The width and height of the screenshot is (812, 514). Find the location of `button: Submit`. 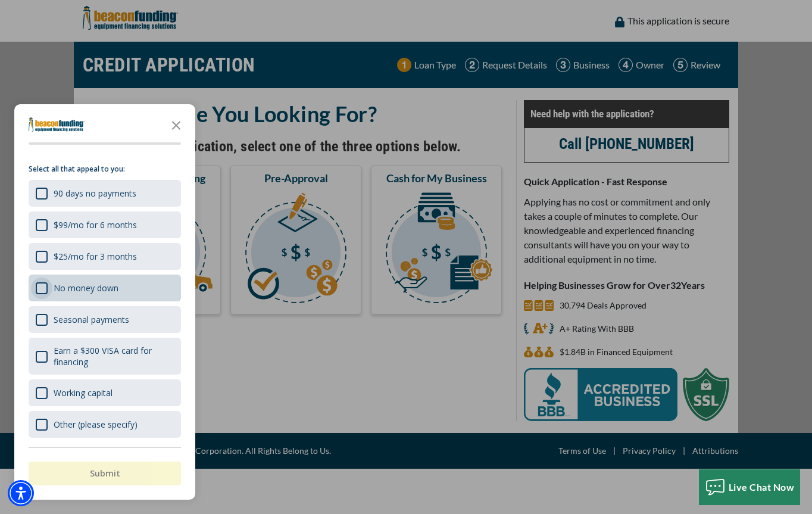

button: Submit is located at coordinates (105, 474).